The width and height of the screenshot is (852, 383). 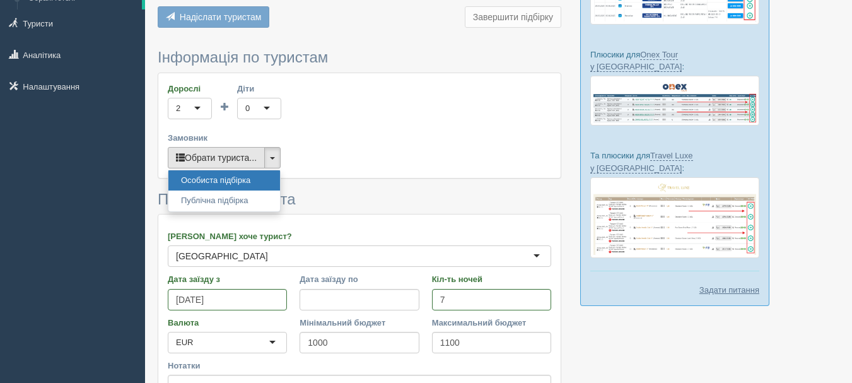 What do you see at coordinates (213, 17) in the screenshot?
I see `button: Надіслати туристам` at bounding box center [213, 17].